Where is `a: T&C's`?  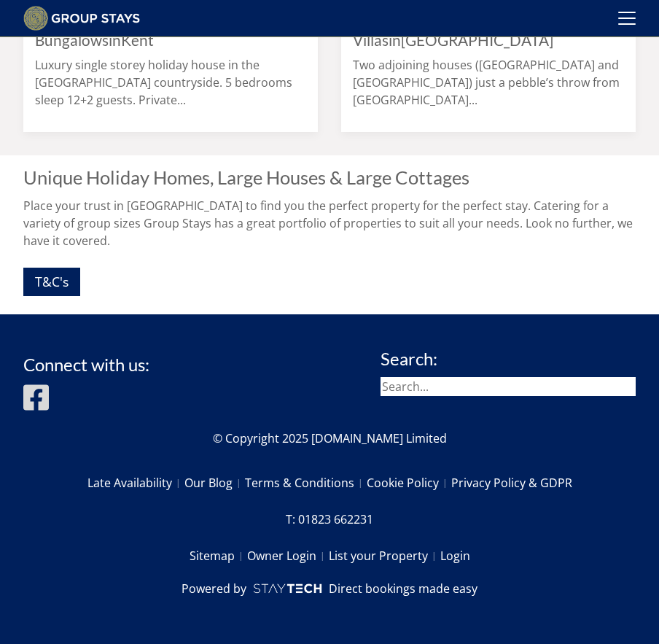 a: T&C's is located at coordinates (52, 281).